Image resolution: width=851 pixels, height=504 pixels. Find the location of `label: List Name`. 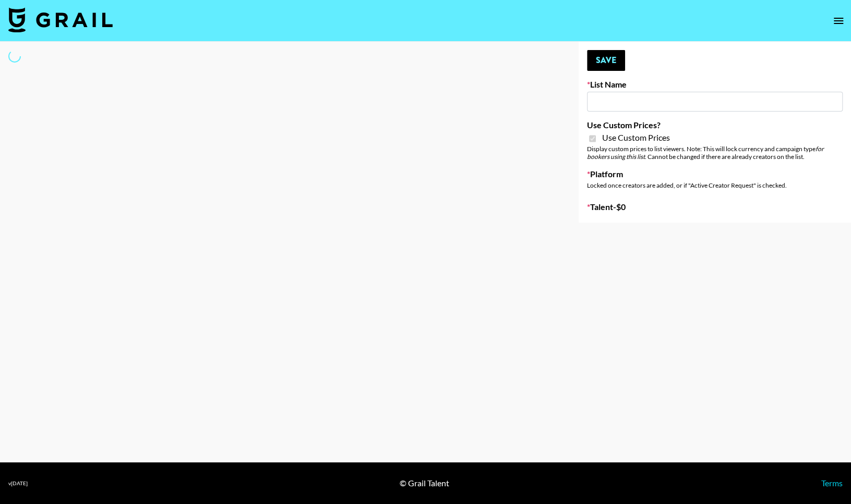

label: List Name is located at coordinates (715, 85).